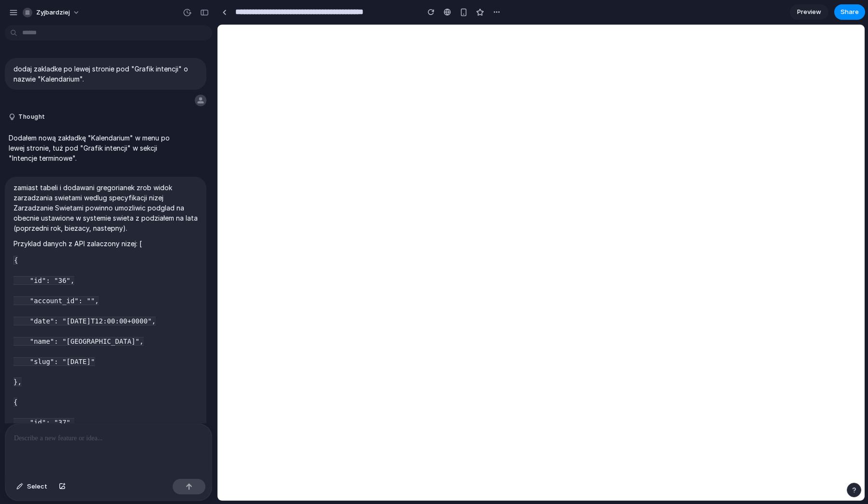  Describe the element at coordinates (850, 12) in the screenshot. I see `span: Share` at that location.